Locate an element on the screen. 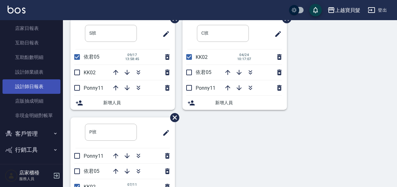 The image size is (397, 187). a: 店販抽成明細 is located at coordinates (31, 101).